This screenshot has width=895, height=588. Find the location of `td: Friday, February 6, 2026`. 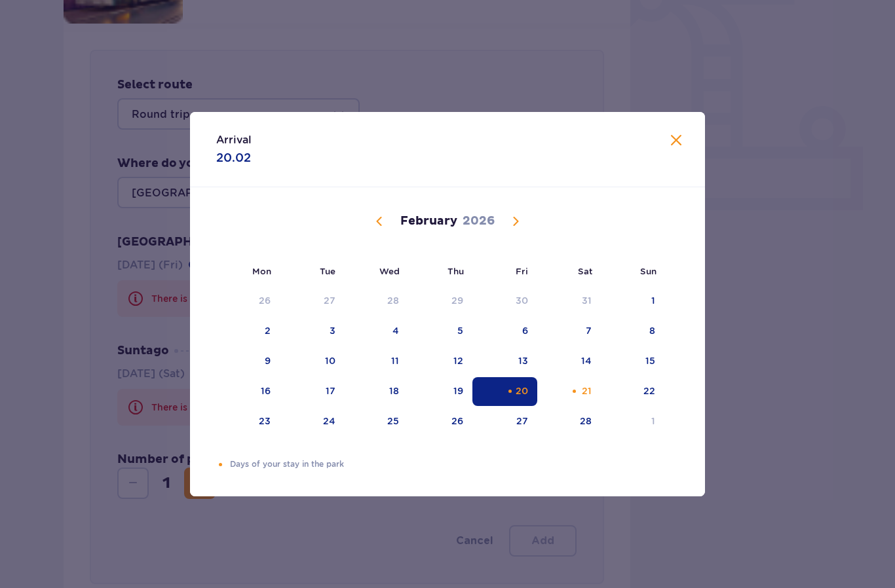

td: Friday, February 6, 2026 is located at coordinates (504, 332).